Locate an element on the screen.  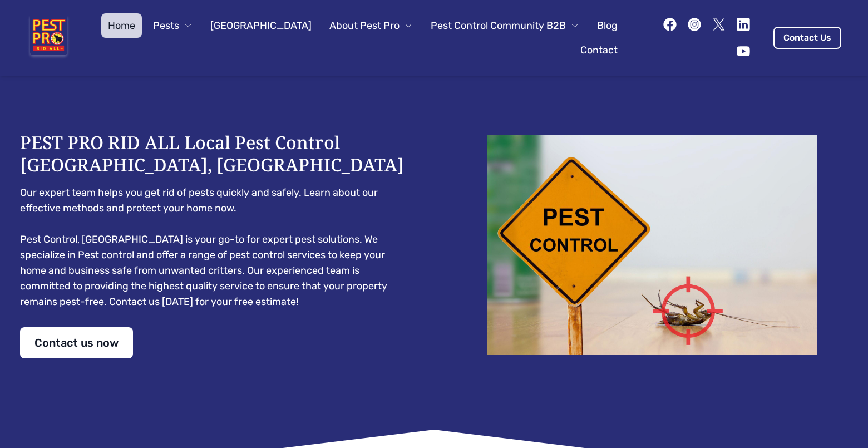
img: Pest Pro Rid All is located at coordinates (48, 37).